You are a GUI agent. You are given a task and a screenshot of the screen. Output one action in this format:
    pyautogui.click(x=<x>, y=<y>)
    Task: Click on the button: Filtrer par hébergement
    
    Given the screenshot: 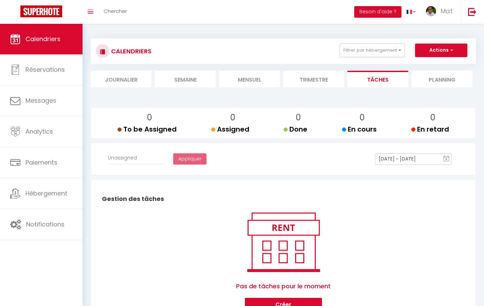 What is the action you would take?
    pyautogui.click(x=372, y=50)
    